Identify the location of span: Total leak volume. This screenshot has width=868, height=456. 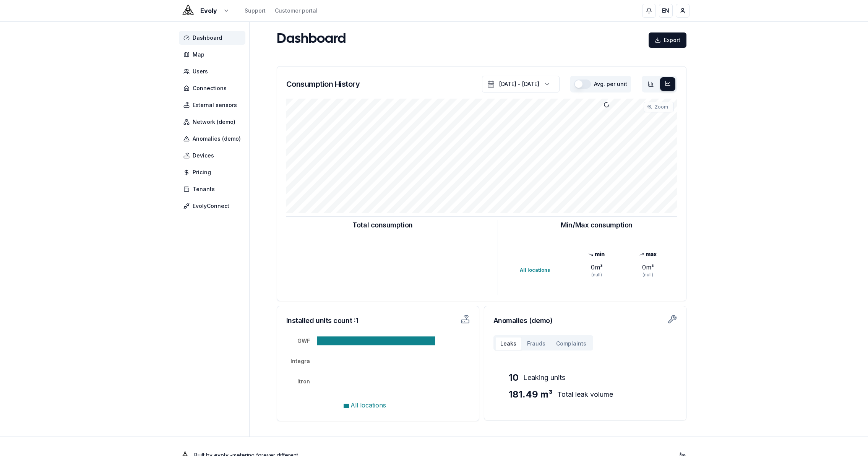
(585, 394).